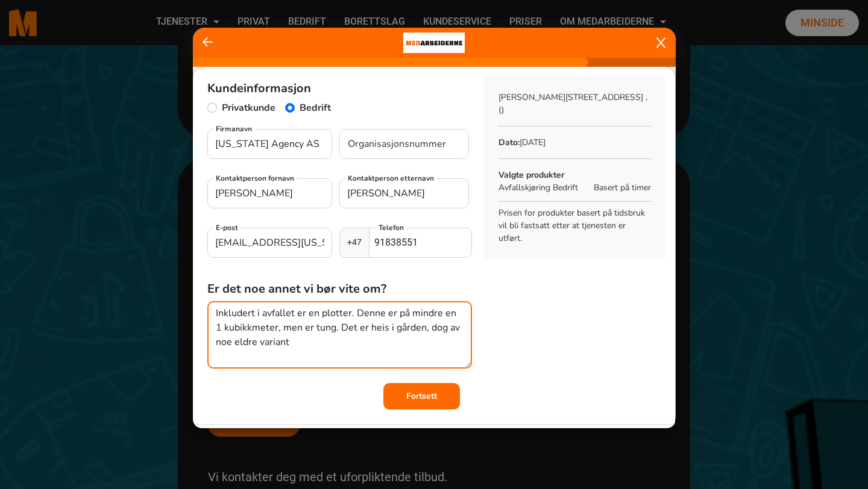 This screenshot has width=868, height=489. Describe the element at coordinates (623, 187) in the screenshot. I see `span: Basert på timer` at that location.